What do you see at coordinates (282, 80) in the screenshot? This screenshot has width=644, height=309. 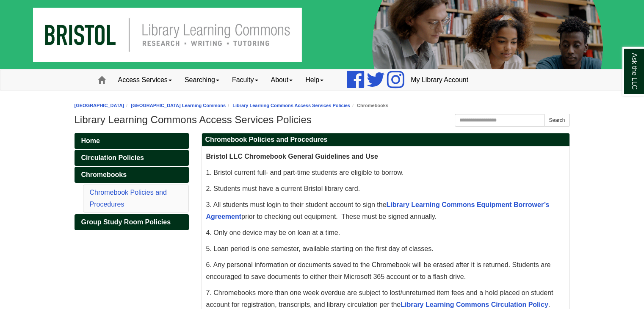 I see `a: About` at bounding box center [282, 80].